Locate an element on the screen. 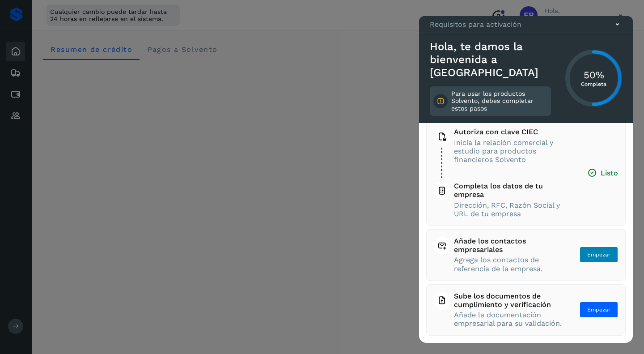  p: Requisitos para activación is located at coordinates (475, 24).